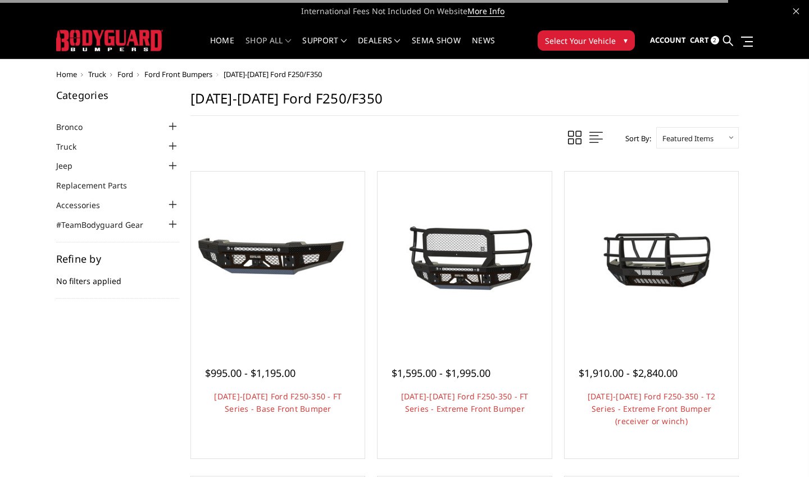 The width and height of the screenshot is (809, 477). I want to click on span: Account, so click(668, 40).